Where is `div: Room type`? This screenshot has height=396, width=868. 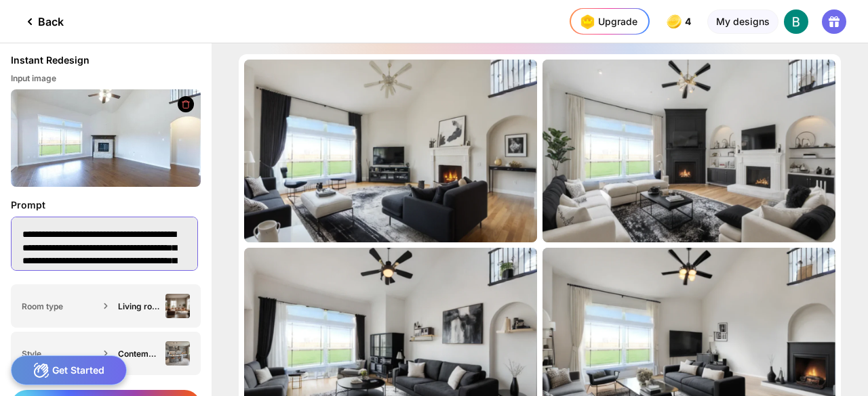
div: Room type is located at coordinates (61, 306).